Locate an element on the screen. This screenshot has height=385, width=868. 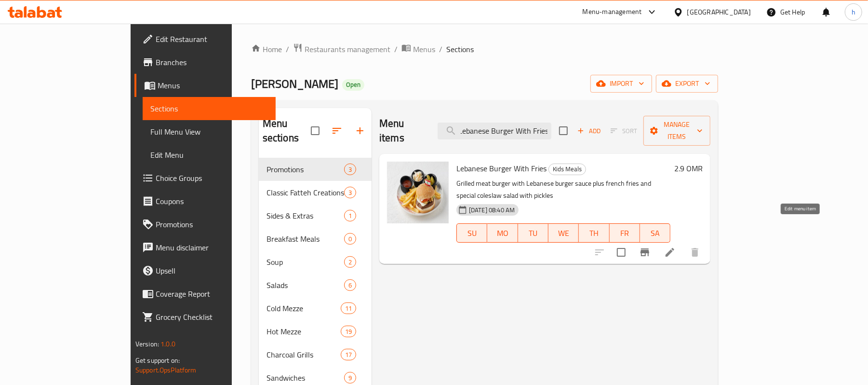
span: 6 is located at coordinates (350, 285).